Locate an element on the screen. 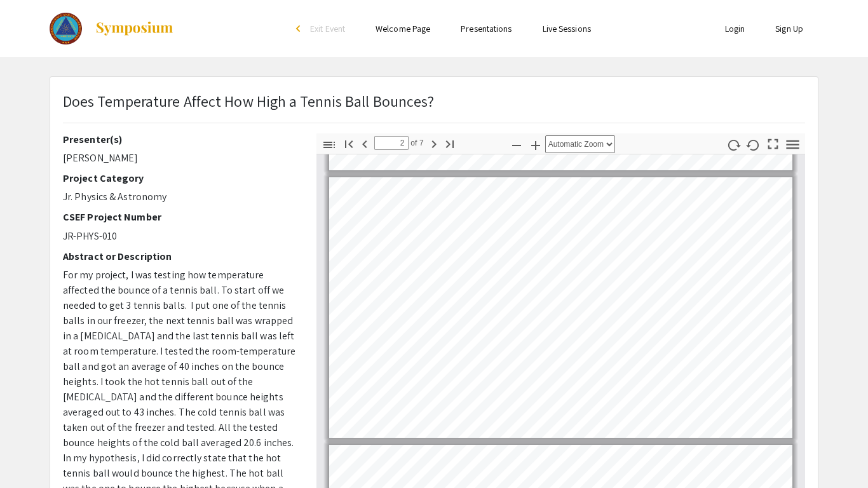  button: Go to First Page is located at coordinates (349, 143).